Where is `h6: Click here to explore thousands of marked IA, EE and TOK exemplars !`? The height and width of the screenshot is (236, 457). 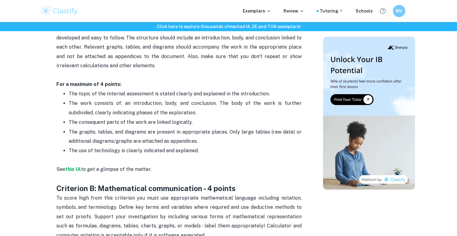 h6: Click here to explore thousands of marked IA, EE and TOK exemplars ! is located at coordinates (228, 27).